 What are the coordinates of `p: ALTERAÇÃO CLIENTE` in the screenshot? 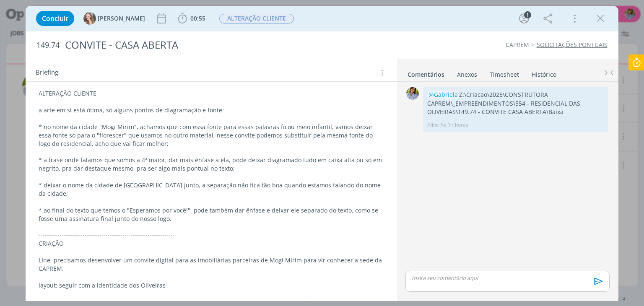 It's located at (211, 93).